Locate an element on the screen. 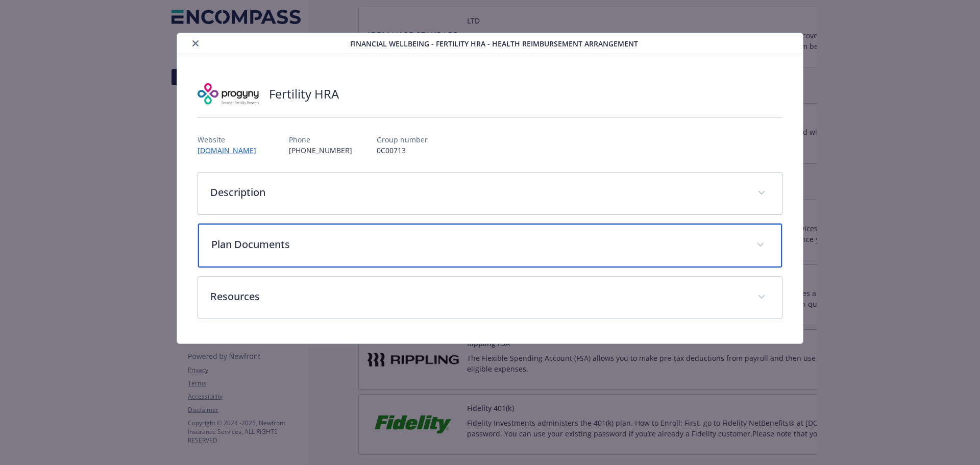  p: Website is located at coordinates (231, 139).